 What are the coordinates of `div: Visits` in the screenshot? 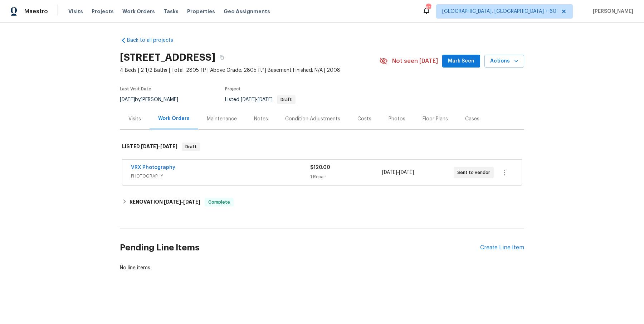 It's located at (135, 119).